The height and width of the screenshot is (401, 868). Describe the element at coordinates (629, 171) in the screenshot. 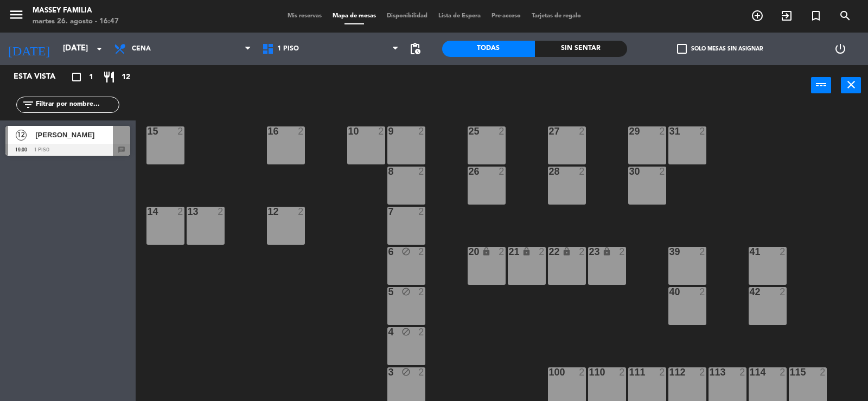

I see `div: 30` at that location.